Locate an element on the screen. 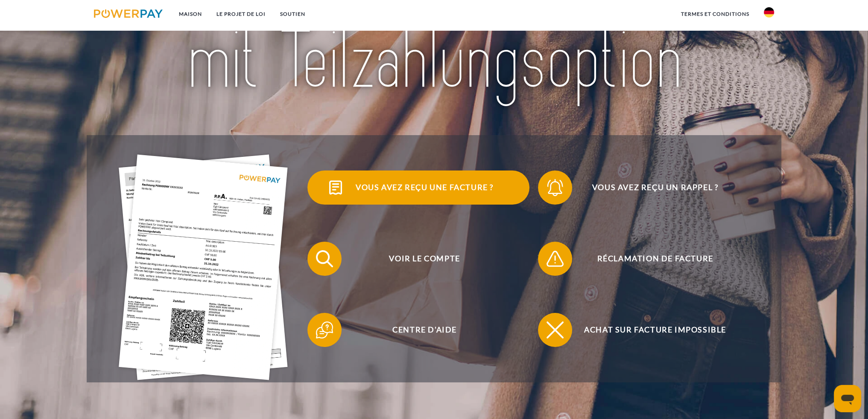 Image resolution: width=868 pixels, height=419 pixels. button: Achat sur facture impossible is located at coordinates (649, 330).